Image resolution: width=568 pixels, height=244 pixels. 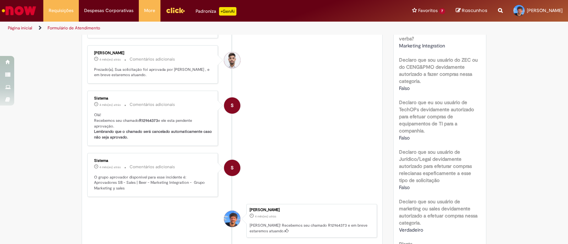 What do you see at coordinates (428, 11) in the screenshot?
I see `span: Favoritos` at bounding box center [428, 11].